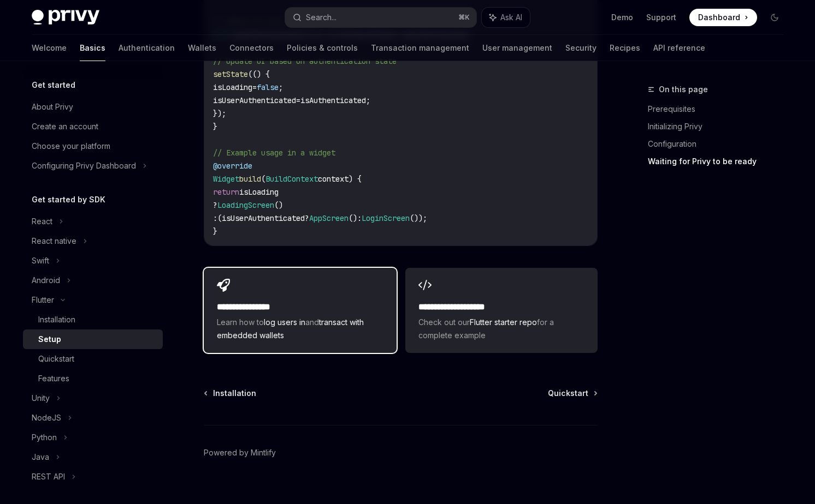  What do you see at coordinates (622, 18) in the screenshot?
I see `a: Demo` at bounding box center [622, 18].